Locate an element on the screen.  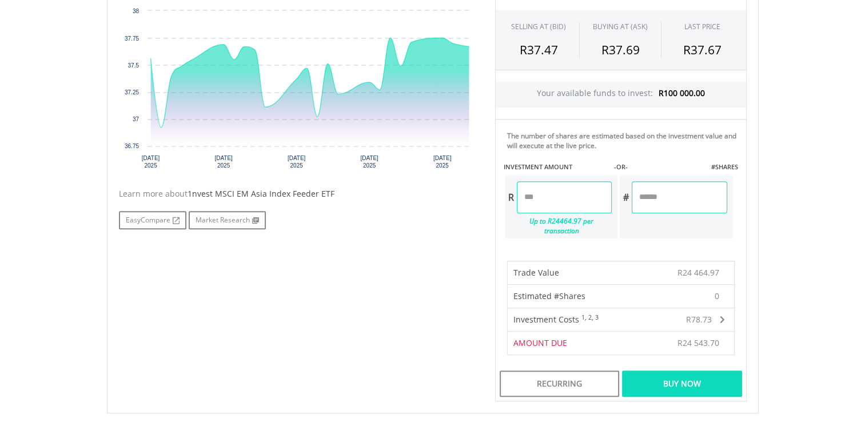
text: 38 is located at coordinates (135, 11).